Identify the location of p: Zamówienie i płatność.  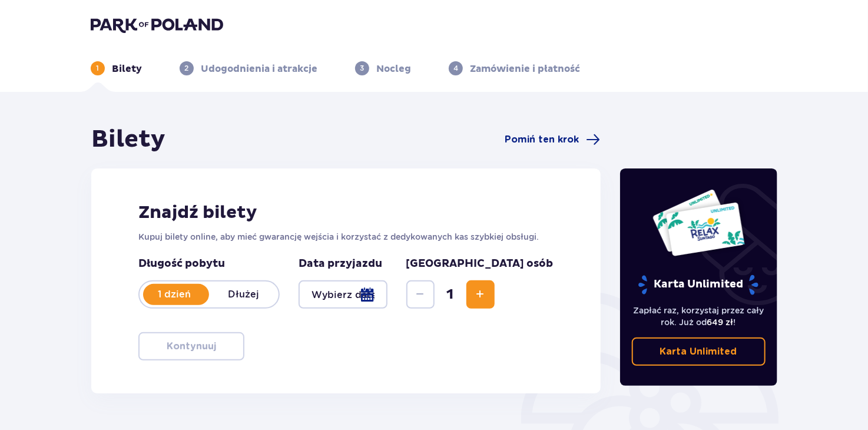
(524, 69).